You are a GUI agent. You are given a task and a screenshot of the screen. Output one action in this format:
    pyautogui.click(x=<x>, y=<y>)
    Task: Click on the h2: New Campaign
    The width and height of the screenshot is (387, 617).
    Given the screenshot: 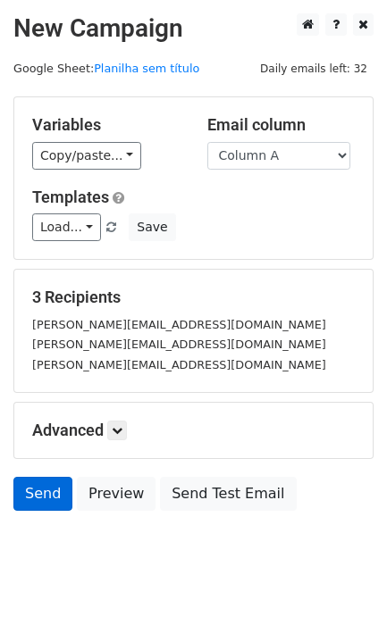 What is the action you would take?
    pyautogui.click(x=193, y=29)
    